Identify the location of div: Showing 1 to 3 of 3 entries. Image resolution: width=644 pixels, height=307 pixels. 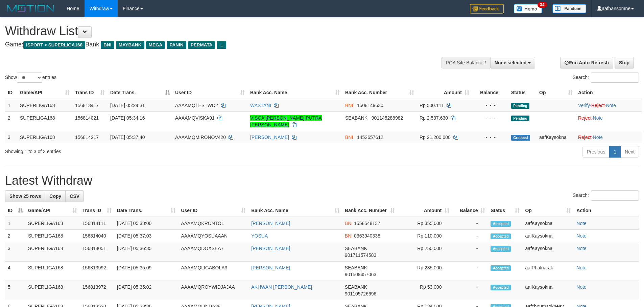
(134, 150).